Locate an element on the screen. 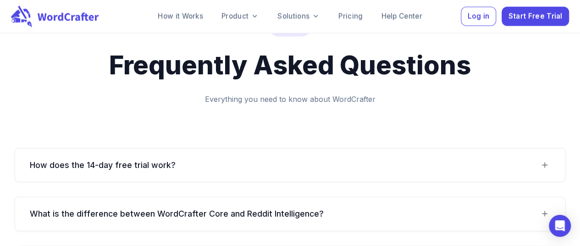 This screenshot has height=246, width=580. h6: Everything you need to know about WordCrafter is located at coordinates (290, 110).